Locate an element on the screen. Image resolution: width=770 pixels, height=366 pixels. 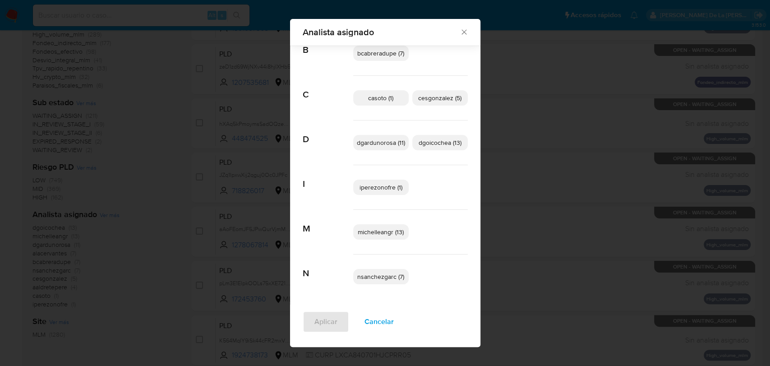
button: Cerrar is located at coordinates (463, 32).